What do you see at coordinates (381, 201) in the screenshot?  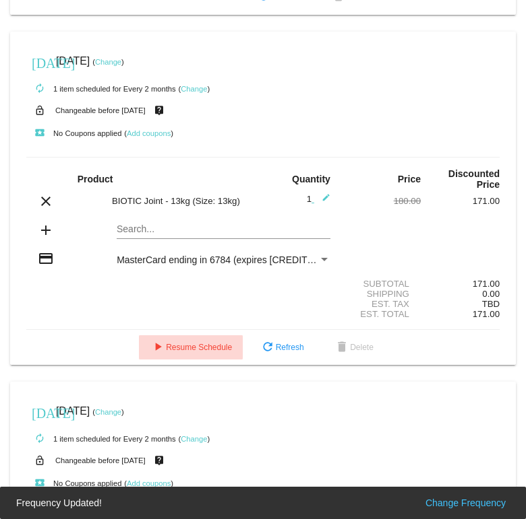 I see `div: 180.00` at bounding box center [381, 201].